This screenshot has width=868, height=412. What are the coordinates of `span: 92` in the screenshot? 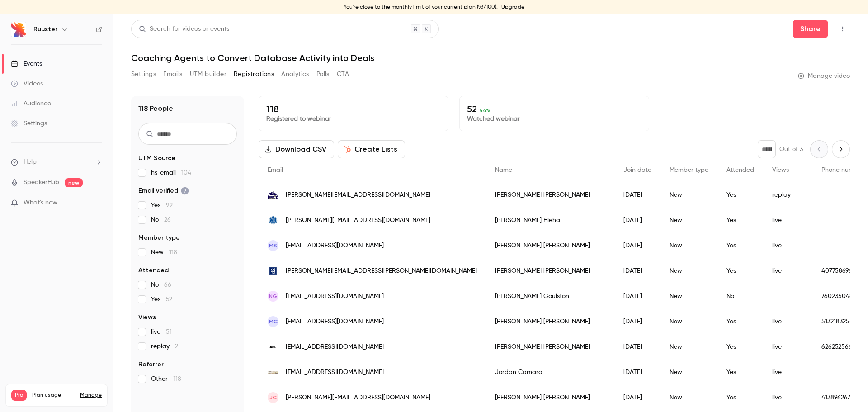 It's located at (169, 205).